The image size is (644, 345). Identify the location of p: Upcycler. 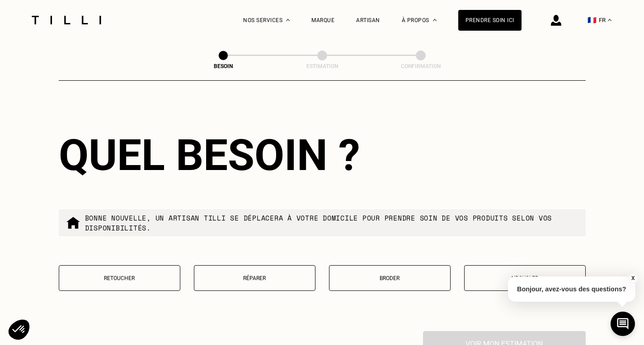
(525, 279).